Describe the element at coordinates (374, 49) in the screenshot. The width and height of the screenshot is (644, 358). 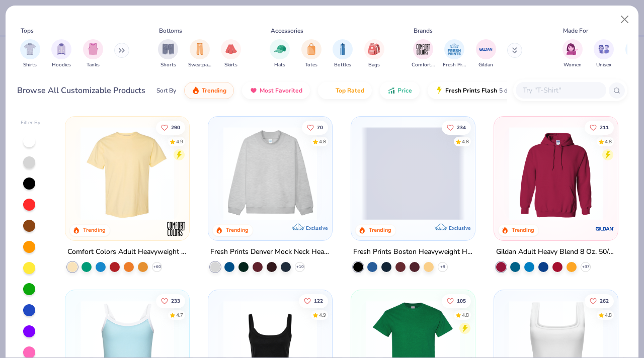
I see `img: Bags Image` at that location.